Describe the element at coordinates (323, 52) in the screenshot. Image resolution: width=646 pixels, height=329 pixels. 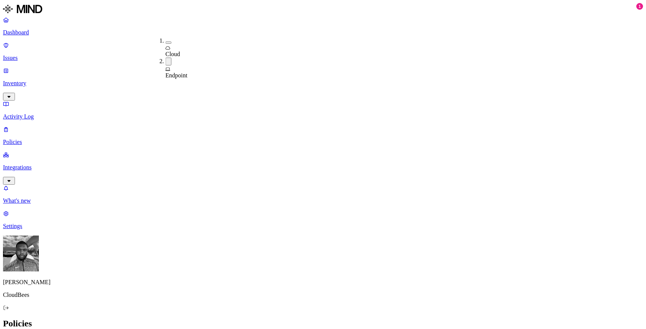
I see `a: Issues` at that location.